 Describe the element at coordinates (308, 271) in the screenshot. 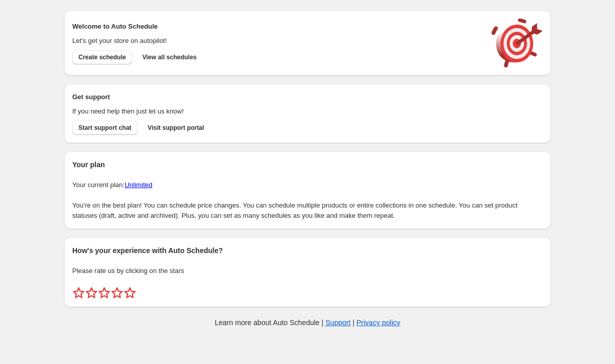

I see `p: Please rate us by clicking on the stars` at that location.